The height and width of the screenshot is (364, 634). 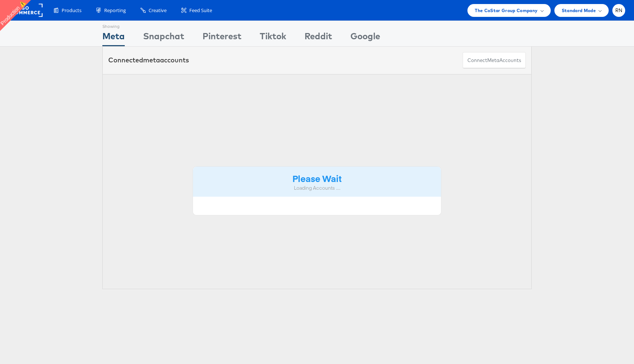 What do you see at coordinates (148, 60) in the screenshot?
I see `div: Connected accounts` at bounding box center [148, 60].